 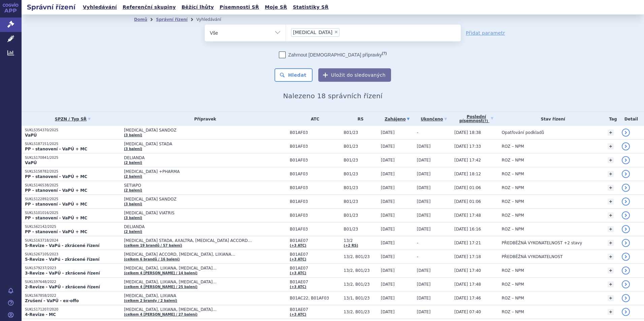 I want to click on strong: Zrušení - VaPÚ - ex-offo, so click(x=52, y=301).